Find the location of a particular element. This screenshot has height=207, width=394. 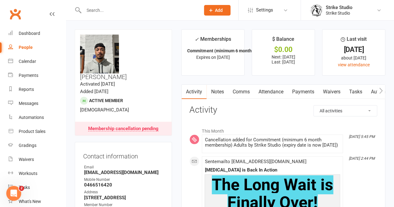

a: Calendar is located at coordinates (37, 61).